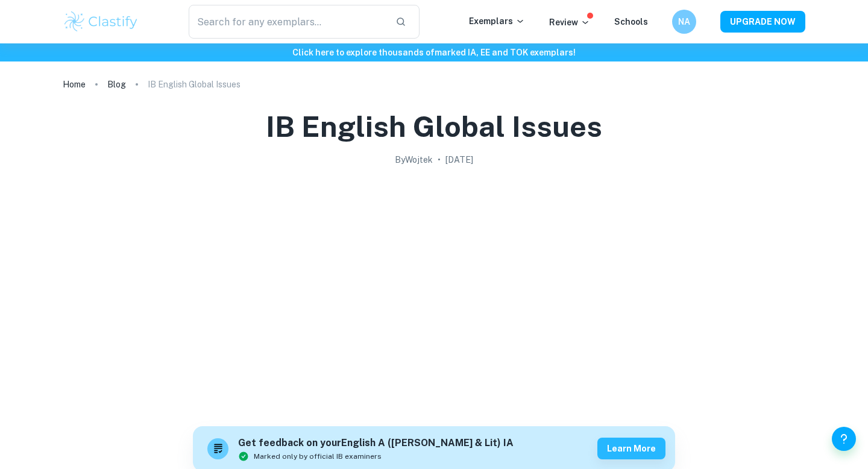 The width and height of the screenshot is (868, 469). What do you see at coordinates (414, 159) in the screenshot?
I see `h2: By Wojtek` at bounding box center [414, 159].